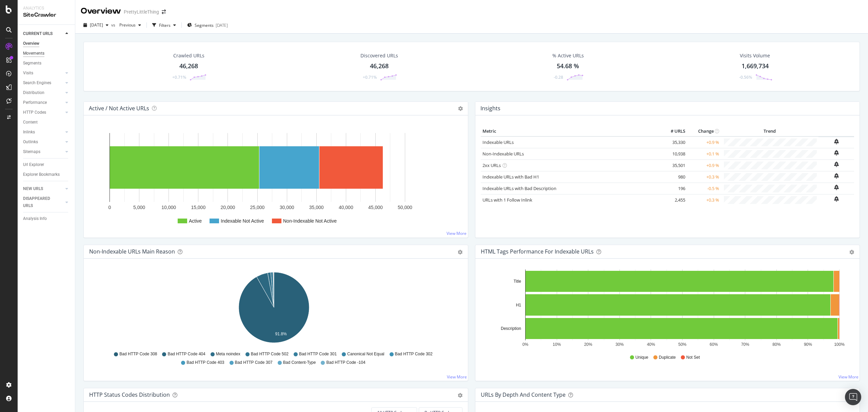  What do you see at coordinates (258, 207) in the screenshot?
I see `text: 25,000` at bounding box center [258, 207].